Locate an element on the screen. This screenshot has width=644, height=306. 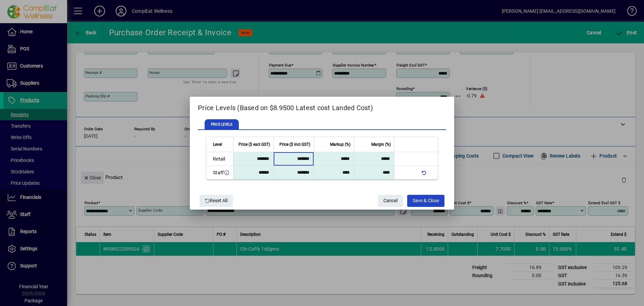
h2: Price Levels (Based on $8.9500 Latest cost Landed Cost) is located at coordinates (322, 106).